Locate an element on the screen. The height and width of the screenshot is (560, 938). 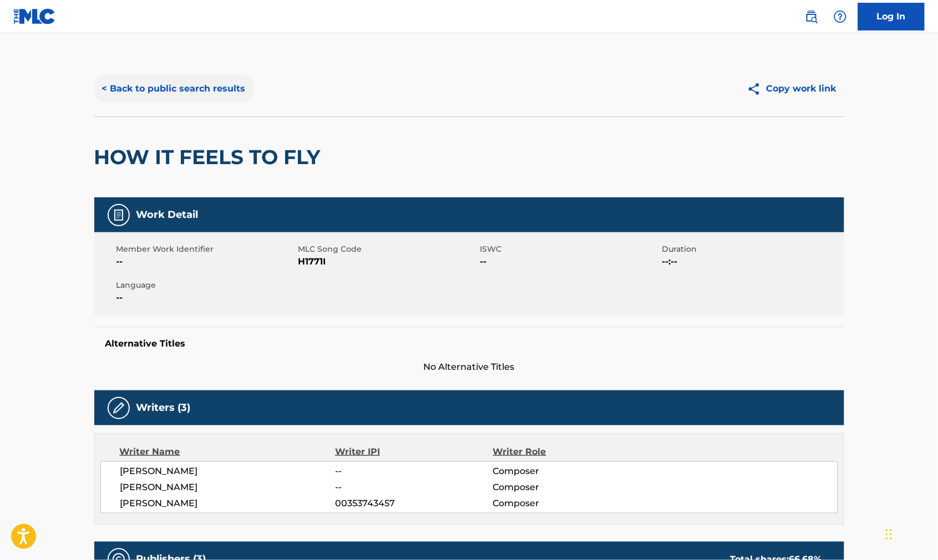
h5: Writers (3) is located at coordinates (164, 408).